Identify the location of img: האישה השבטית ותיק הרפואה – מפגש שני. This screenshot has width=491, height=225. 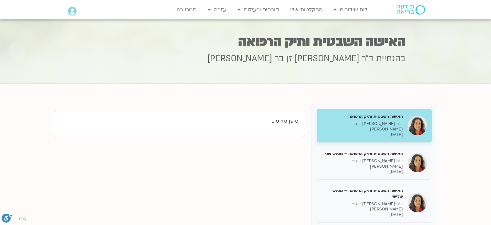
(418, 162).